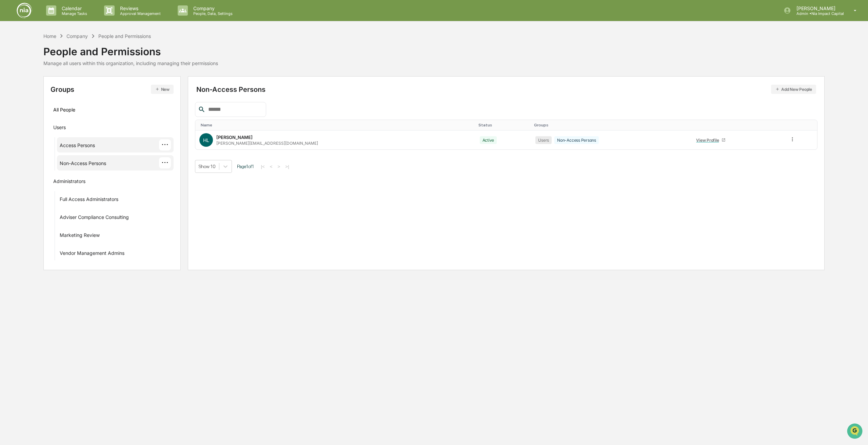  I want to click on a: 🔎Data Lookup, so click(25, 101).